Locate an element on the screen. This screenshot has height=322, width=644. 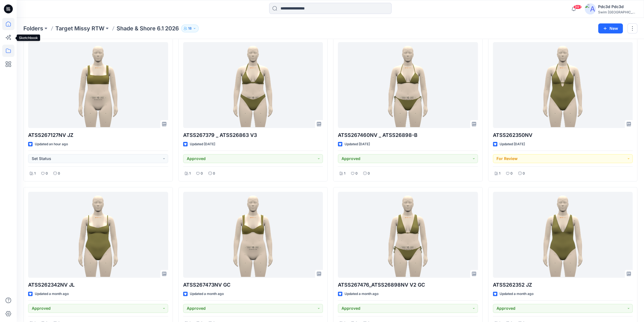
div: Pdc3d Pdc3d is located at coordinates (618, 7).